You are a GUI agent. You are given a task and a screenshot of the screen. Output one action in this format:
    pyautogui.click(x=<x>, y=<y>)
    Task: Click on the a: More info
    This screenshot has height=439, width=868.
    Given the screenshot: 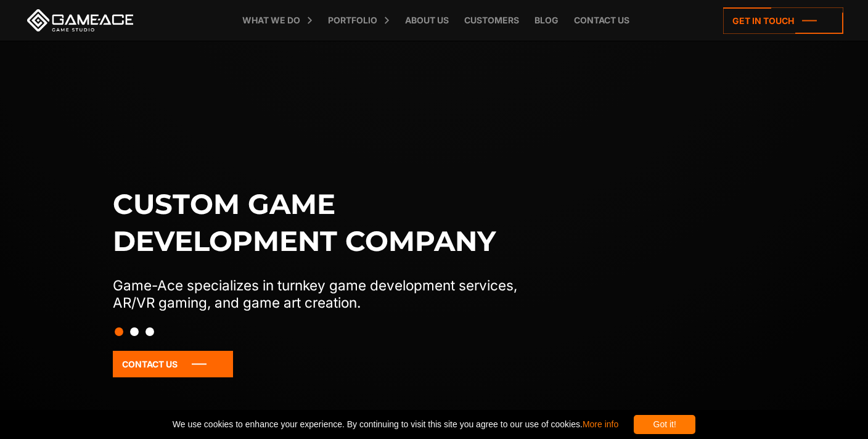 What is the action you would take?
    pyautogui.click(x=600, y=424)
    